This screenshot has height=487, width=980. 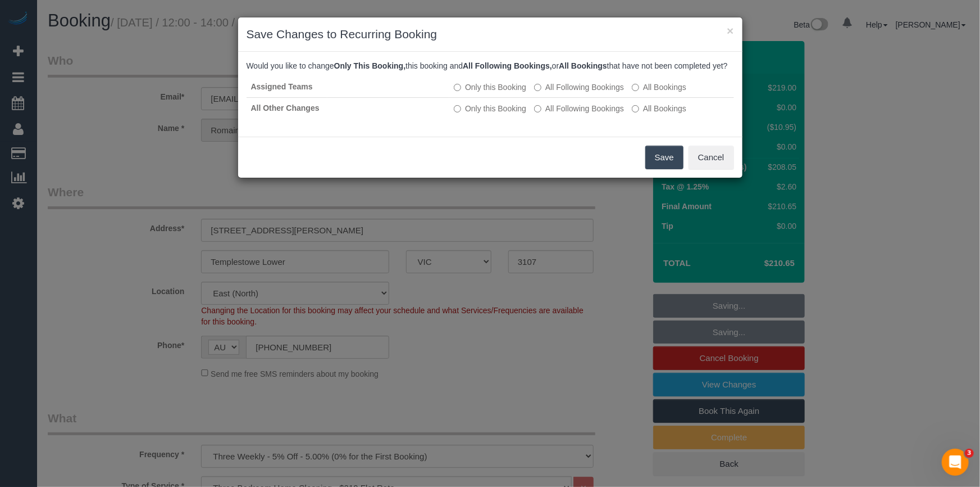 What do you see at coordinates (583, 66) in the screenshot?
I see `b: All Bookings` at bounding box center [583, 66].